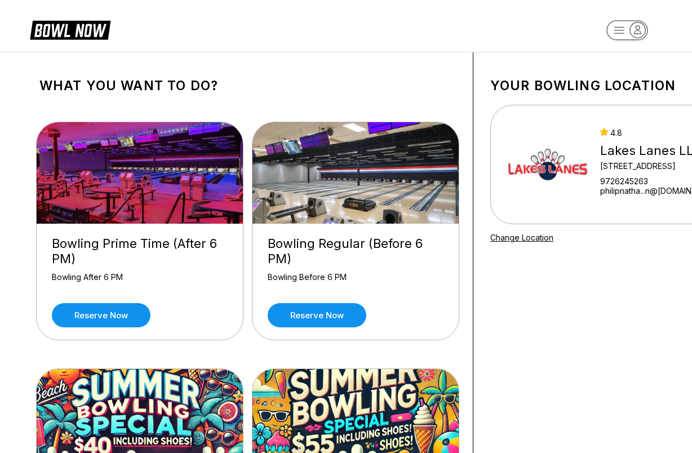 This screenshot has height=453, width=692. What do you see at coordinates (356, 173) in the screenshot?
I see `img: Bowling Regular (Before 6 PM)` at bounding box center [356, 173].